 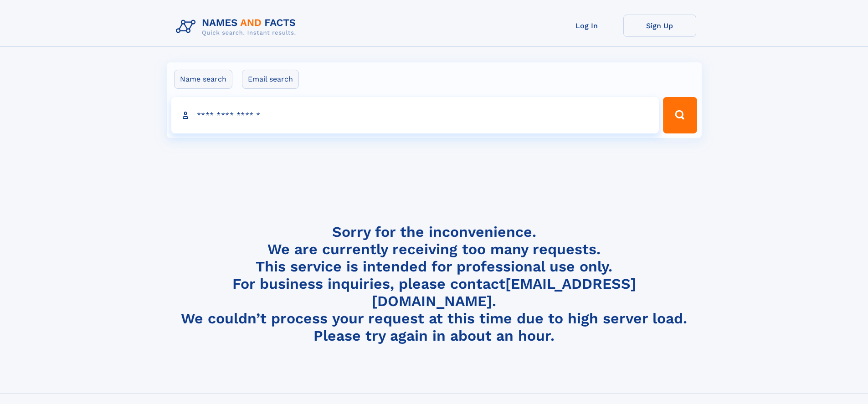 What do you see at coordinates (270, 79) in the screenshot?
I see `label: Email search` at bounding box center [270, 79].